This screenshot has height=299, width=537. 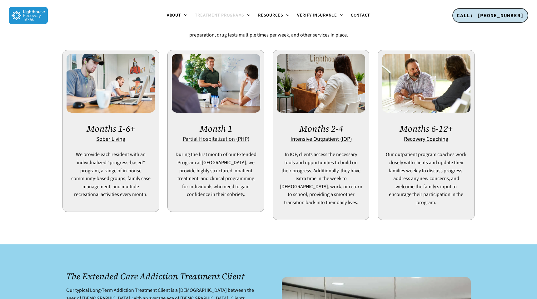 I want to click on h2: The Extended Care Addiction Treatment Client, so click(x=161, y=276).